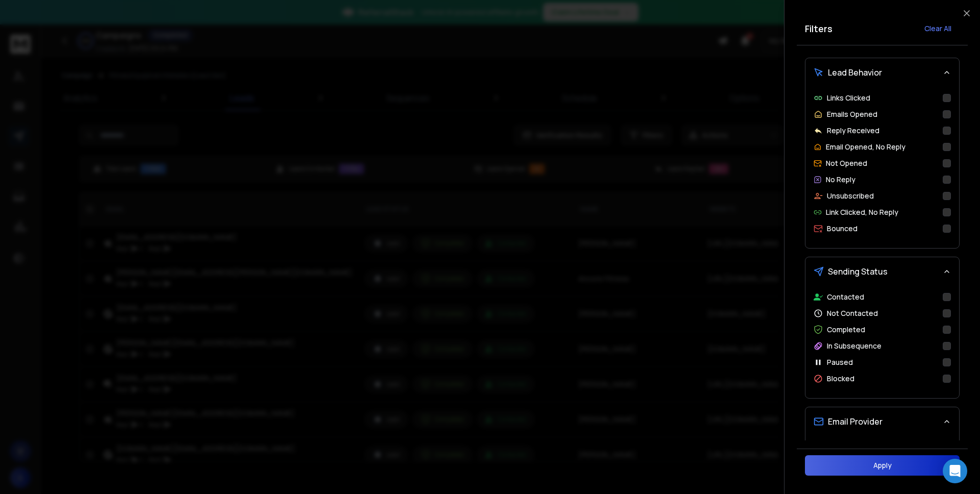 The width and height of the screenshot is (980, 494). What do you see at coordinates (882, 168) in the screenshot?
I see `div: Lead Behavior` at bounding box center [882, 168].